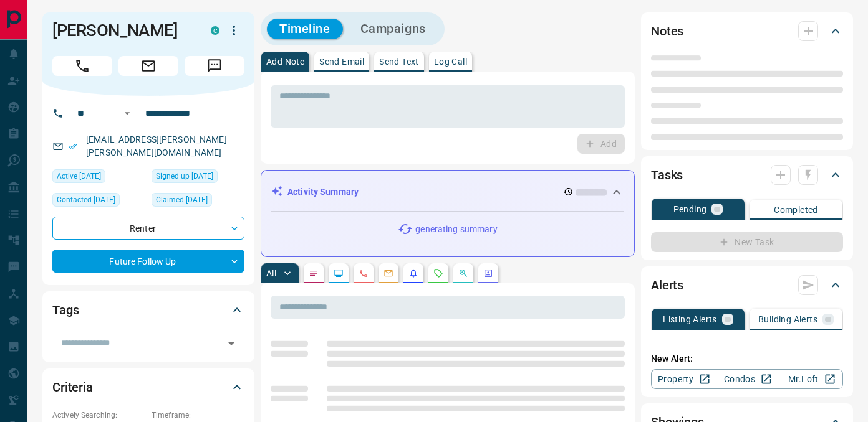  I want to click on p: Pending, so click(690, 209).